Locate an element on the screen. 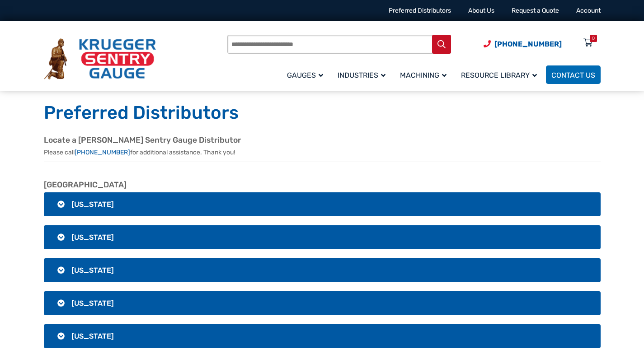 Image resolution: width=644 pixels, height=349 pixels. a: Phone Number (920) 434-8860 is located at coordinates (522, 44).